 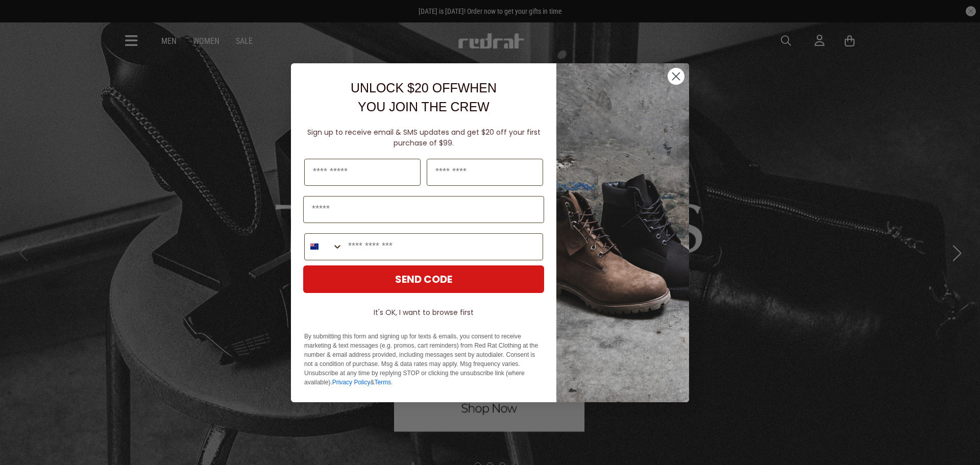 I want to click on p: By submitting this form and signing up for texts & emails, you consent to receive marketing & tex..., so click(x=424, y=359).